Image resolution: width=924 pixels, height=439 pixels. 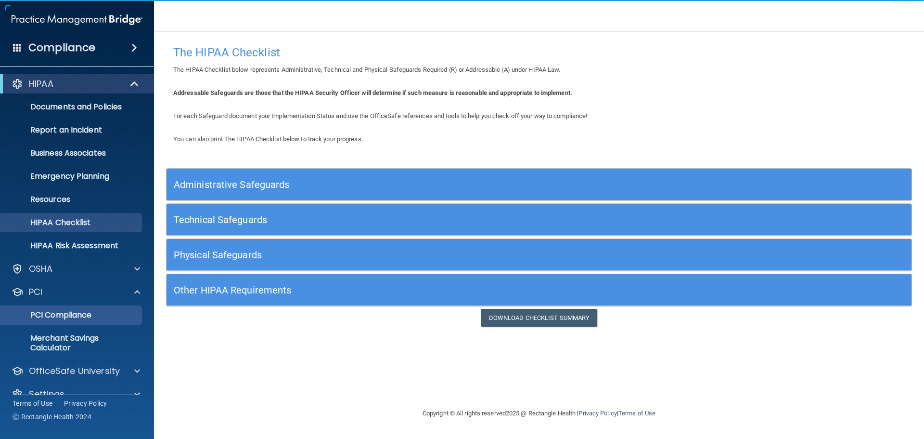 I want to click on a: Settings, so click(x=76, y=394).